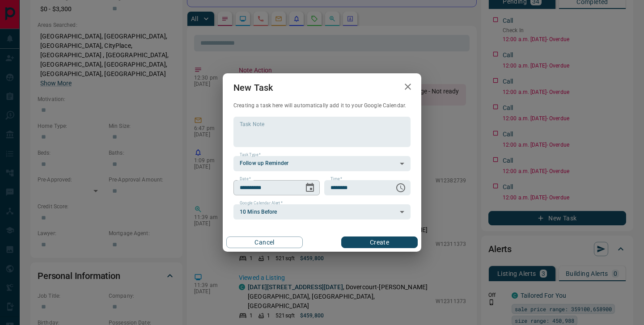 The width and height of the screenshot is (644, 325). What do you see at coordinates (253, 87) in the screenshot?
I see `h2: New Task` at bounding box center [253, 87].